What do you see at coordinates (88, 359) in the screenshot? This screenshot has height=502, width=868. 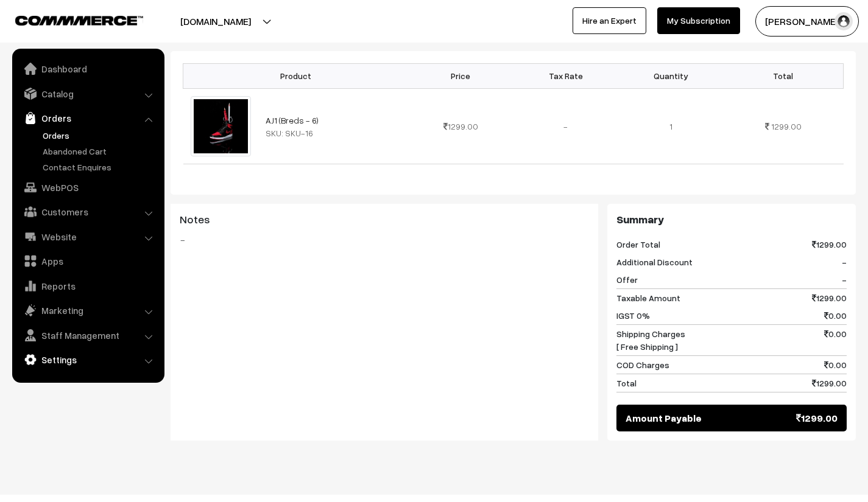 I see `a: Settings` at bounding box center [88, 359].